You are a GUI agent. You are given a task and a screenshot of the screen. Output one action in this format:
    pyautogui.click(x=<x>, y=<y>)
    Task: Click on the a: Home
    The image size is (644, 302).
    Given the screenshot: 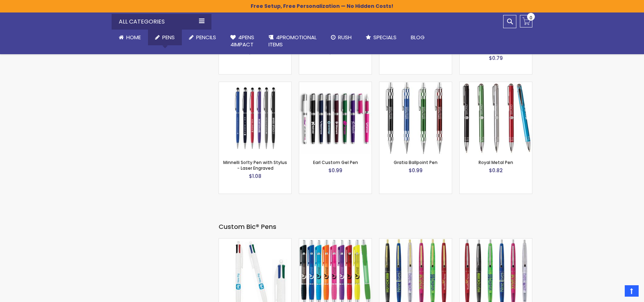 What is the action you would take?
    pyautogui.click(x=130, y=37)
    